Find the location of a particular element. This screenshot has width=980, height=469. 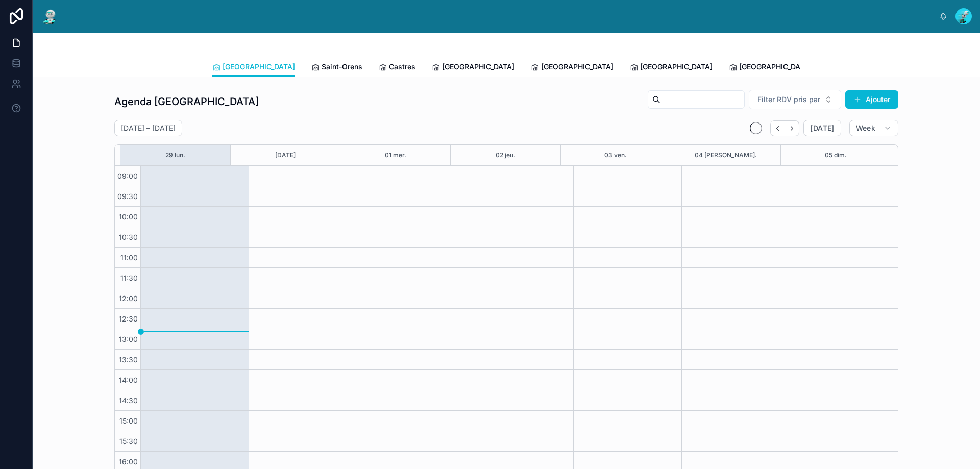

span: 15:00 is located at coordinates (128, 420).